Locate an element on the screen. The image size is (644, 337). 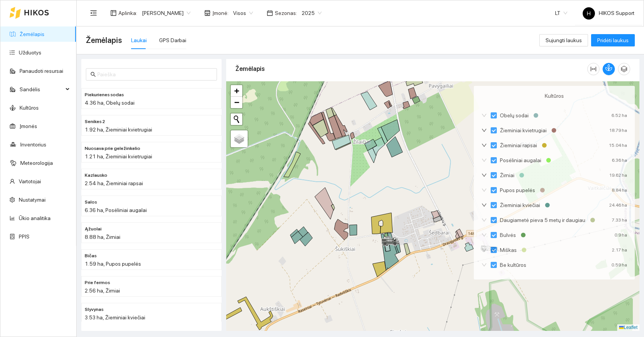
span: Obelų sodai is located at coordinates (514, 115).